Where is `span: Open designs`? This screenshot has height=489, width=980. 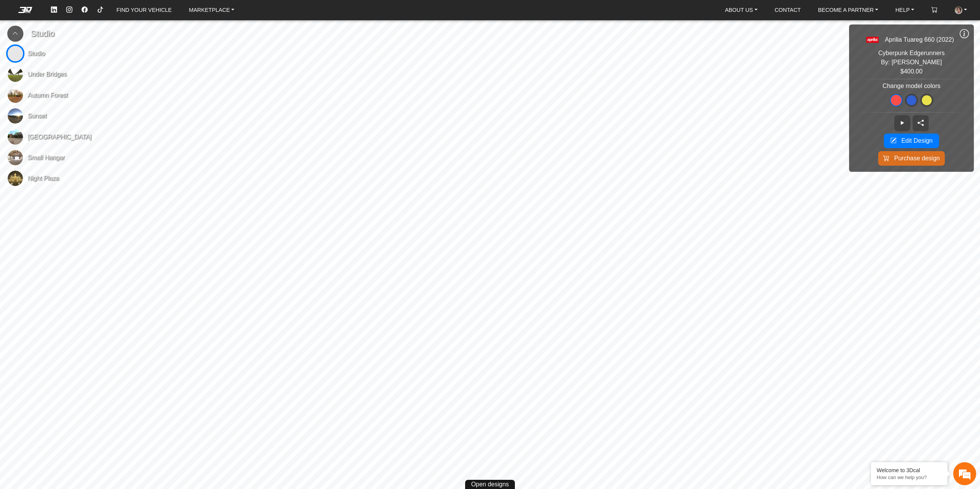
span: Open designs is located at coordinates (490, 484).